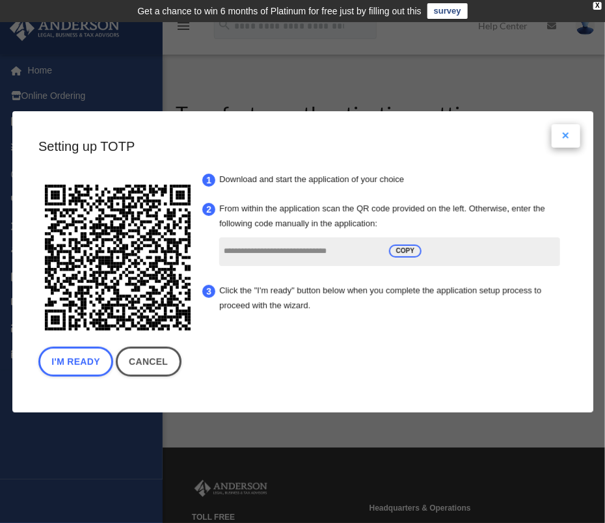  What do you see at coordinates (404, 251) in the screenshot?
I see `span: COPY` at bounding box center [404, 251].